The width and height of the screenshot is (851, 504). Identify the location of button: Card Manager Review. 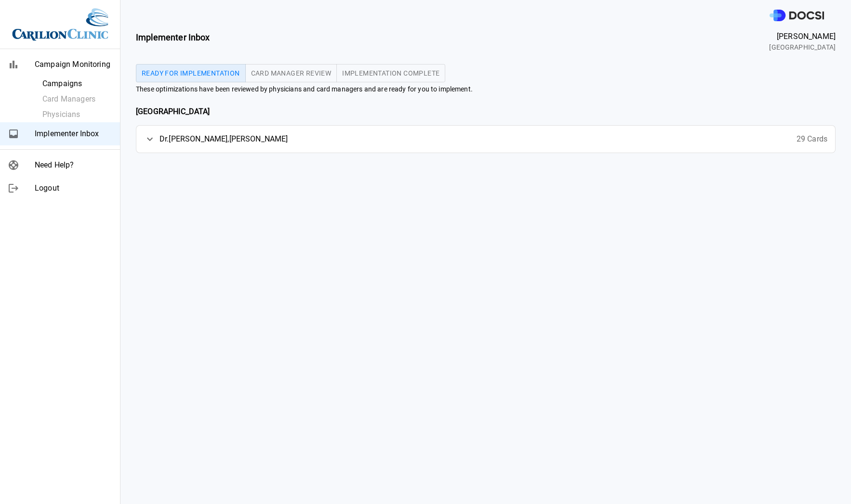
(291, 73).